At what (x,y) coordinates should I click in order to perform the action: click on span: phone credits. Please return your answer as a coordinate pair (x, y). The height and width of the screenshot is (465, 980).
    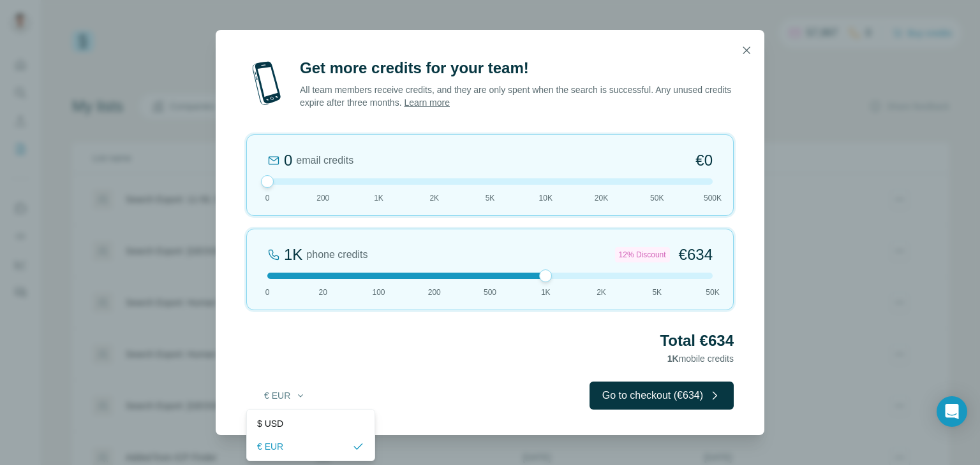
    Looking at the image, I should click on (337, 255).